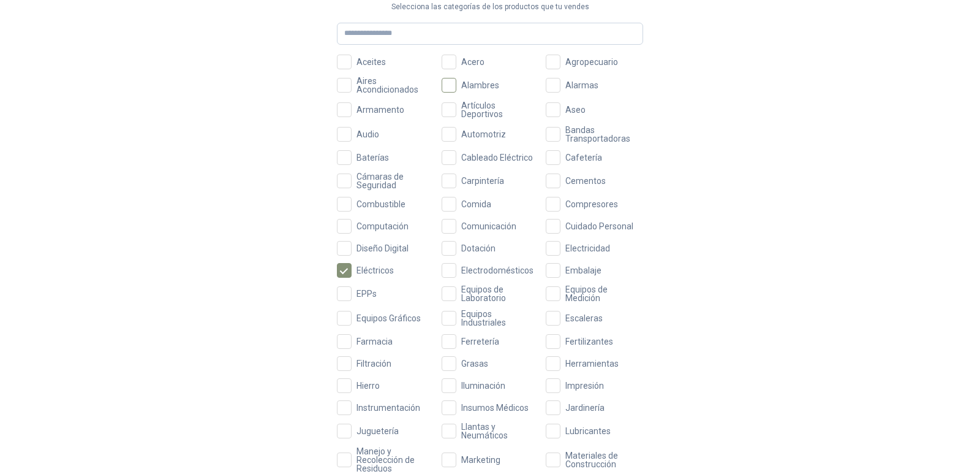  I want to click on span: Herramientas, so click(592, 364).